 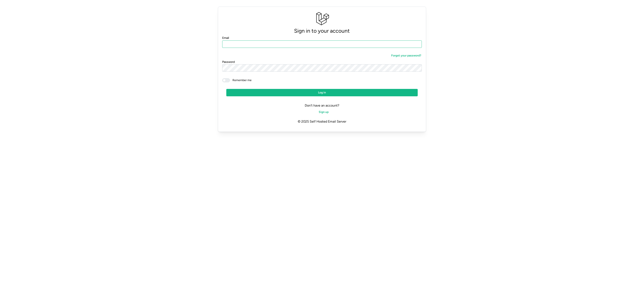 What do you see at coordinates (322, 106) in the screenshot?
I see `p: Don't have an account?` at bounding box center [322, 106].